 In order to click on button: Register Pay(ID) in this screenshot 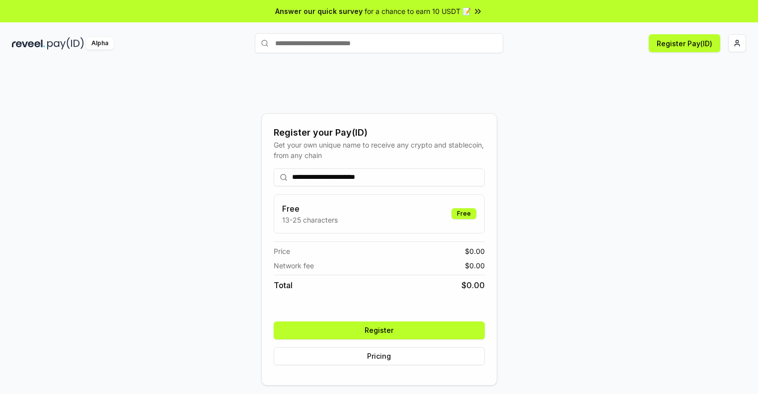, I will do `click(684, 43)`.